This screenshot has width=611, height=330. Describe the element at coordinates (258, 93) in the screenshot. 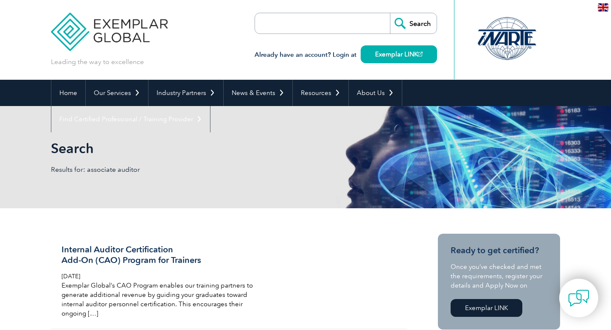

I see `a: News & Events` at that location.